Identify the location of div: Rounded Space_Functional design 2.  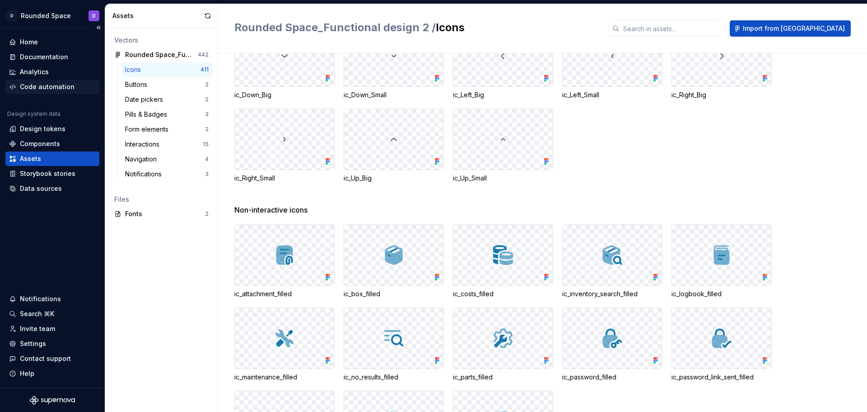
(159, 55).